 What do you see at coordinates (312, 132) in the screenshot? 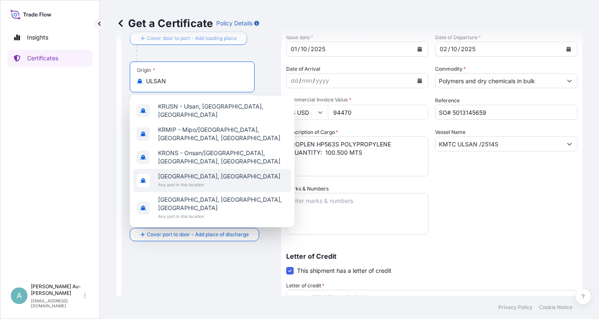
I see `label: Description of Cargo` at bounding box center [312, 132].